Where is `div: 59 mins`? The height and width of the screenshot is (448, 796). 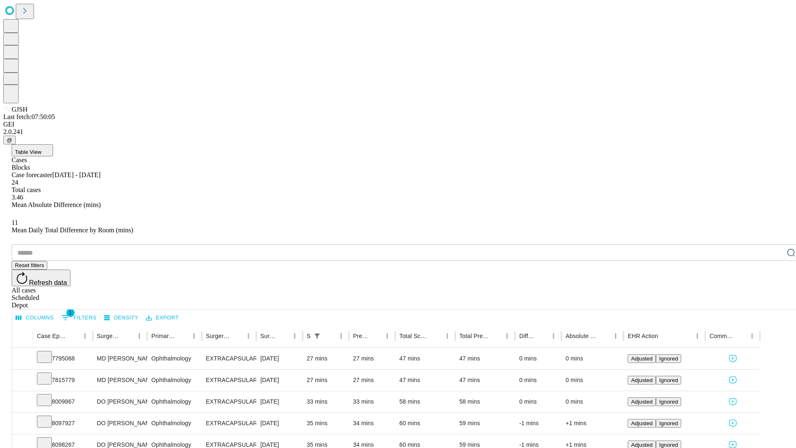 div: 59 mins is located at coordinates (485, 423).